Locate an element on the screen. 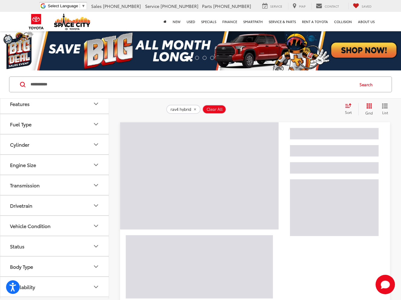  button: TransmissionTransmission is located at coordinates (55, 185).